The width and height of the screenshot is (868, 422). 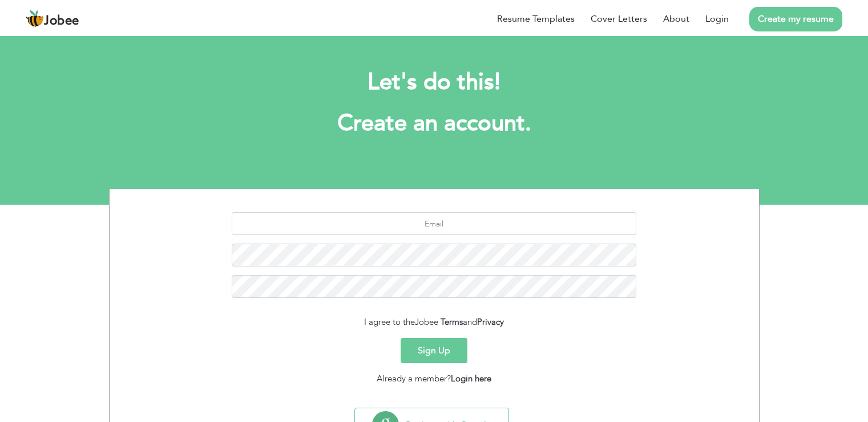 I want to click on a: About, so click(x=676, y=18).